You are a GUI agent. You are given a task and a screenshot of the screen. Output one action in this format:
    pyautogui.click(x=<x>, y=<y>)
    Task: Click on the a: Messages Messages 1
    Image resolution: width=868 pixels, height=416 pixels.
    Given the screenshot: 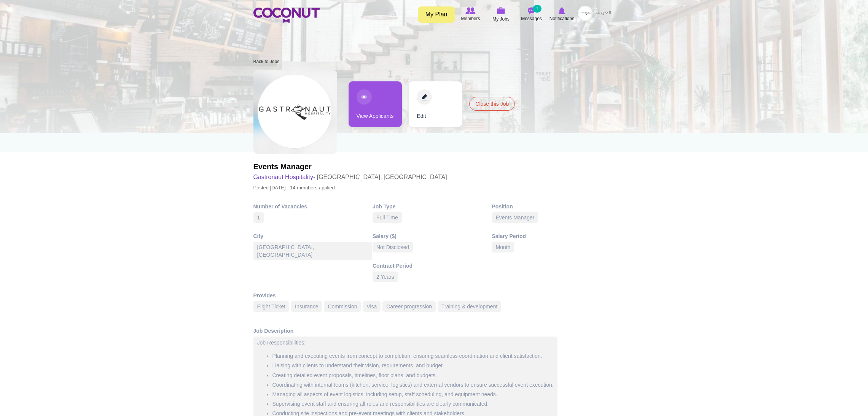 What is the action you would take?
    pyautogui.click(x=531, y=15)
    